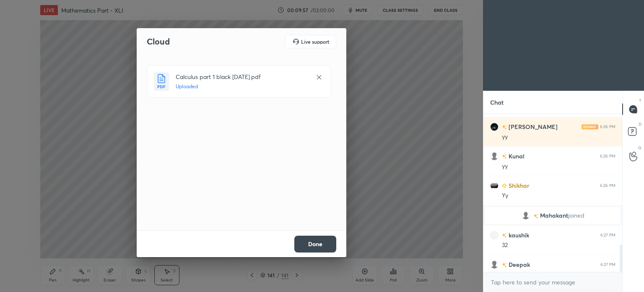 Image resolution: width=644 pixels, height=292 pixels. What do you see at coordinates (158, 42) in the screenshot?
I see `h2: Cloud` at bounding box center [158, 42].